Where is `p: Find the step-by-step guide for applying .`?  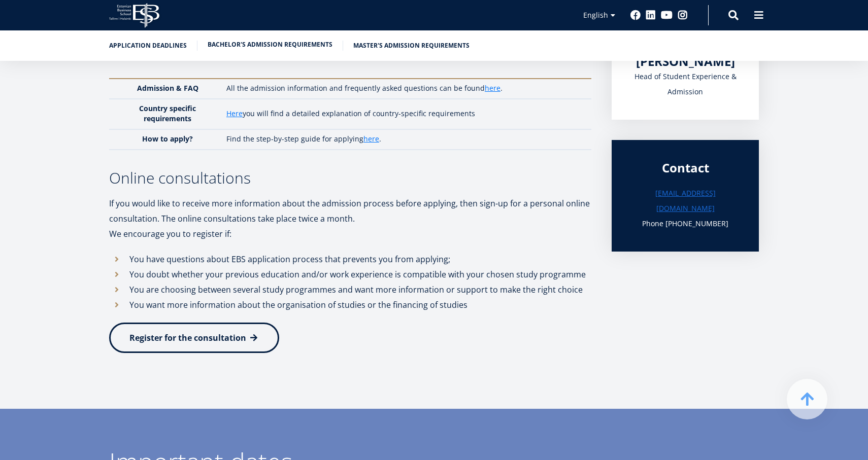
p: Find the step-by-step guide for applying . is located at coordinates (404, 139).